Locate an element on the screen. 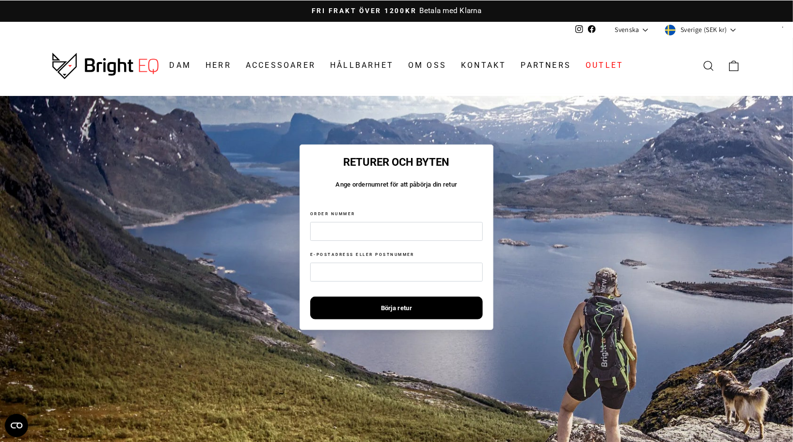 Image resolution: width=793 pixels, height=442 pixels. button: Sverige (SEK kr) is located at coordinates (701, 30).